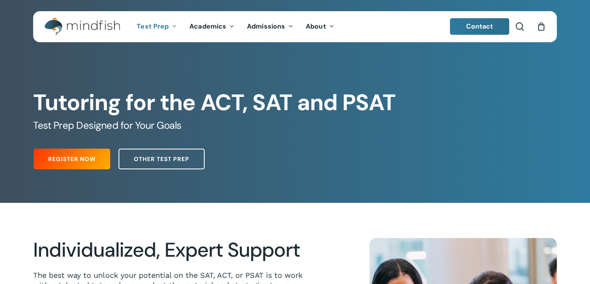 This screenshot has width=590, height=284. What do you see at coordinates (153, 26) in the screenshot?
I see `span: Test Prep` at bounding box center [153, 26].